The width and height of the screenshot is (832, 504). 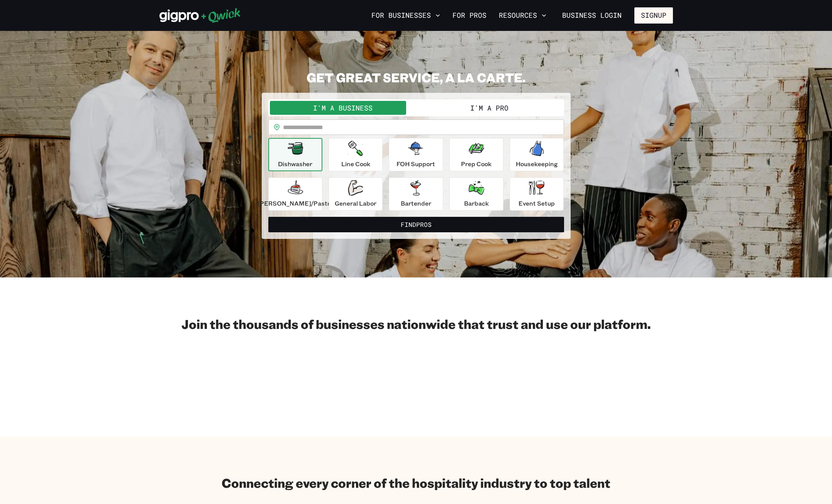 What do you see at coordinates (416, 77) in the screenshot?
I see `h2: GET GREAT SERVICE, A LA CARTE.` at bounding box center [416, 77].